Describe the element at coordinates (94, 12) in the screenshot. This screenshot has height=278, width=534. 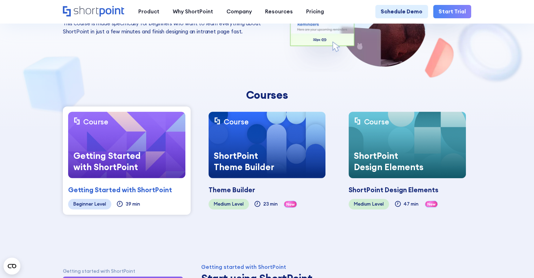
I see `a: Home` at that location.